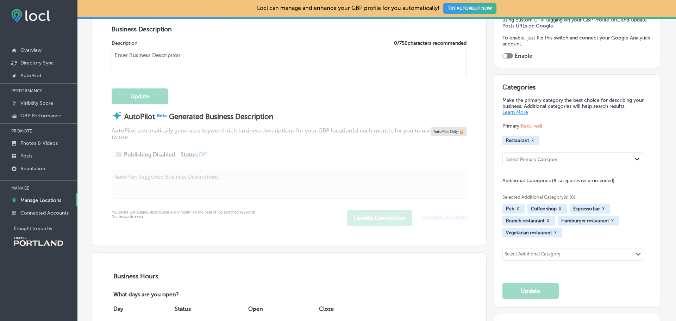  I want to click on p: Overview, so click(31, 50).